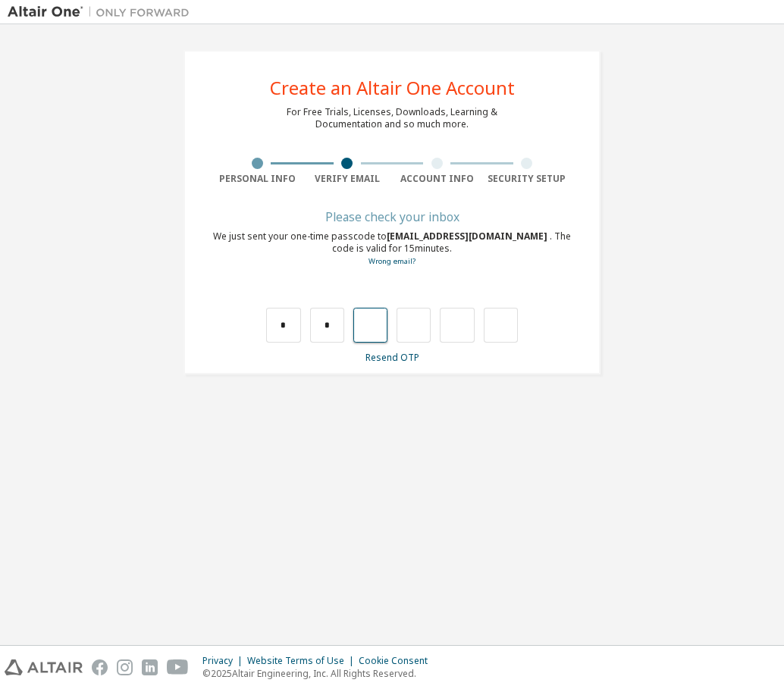 Image resolution: width=784 pixels, height=689 pixels. Describe the element at coordinates (177, 667) in the screenshot. I see `img: youtube.svg` at that location.